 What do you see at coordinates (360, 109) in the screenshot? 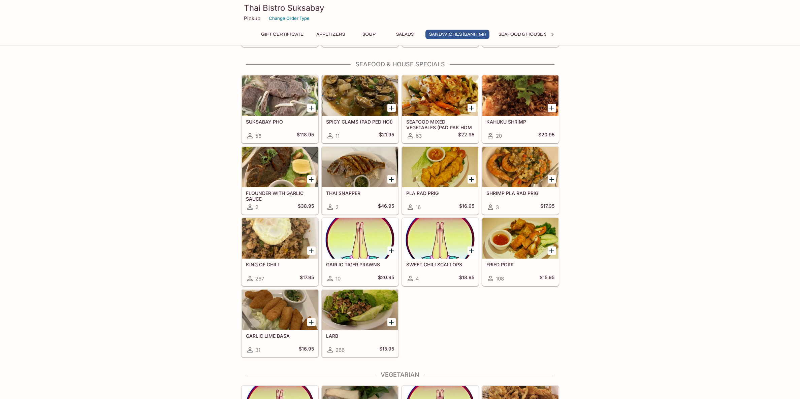
I see `a: SPICY CLAMS (PAD PED HOI)11$21.95` at bounding box center [360, 109].